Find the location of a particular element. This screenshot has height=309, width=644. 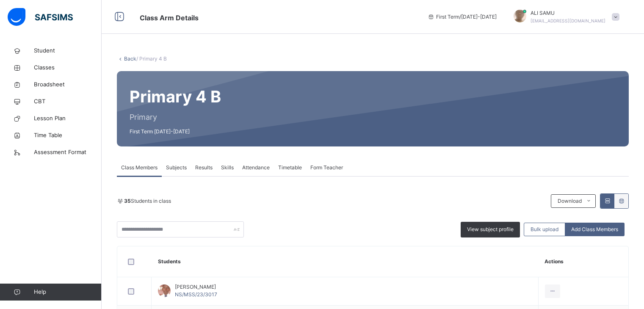

span: Students in class is located at coordinates (147, 201).